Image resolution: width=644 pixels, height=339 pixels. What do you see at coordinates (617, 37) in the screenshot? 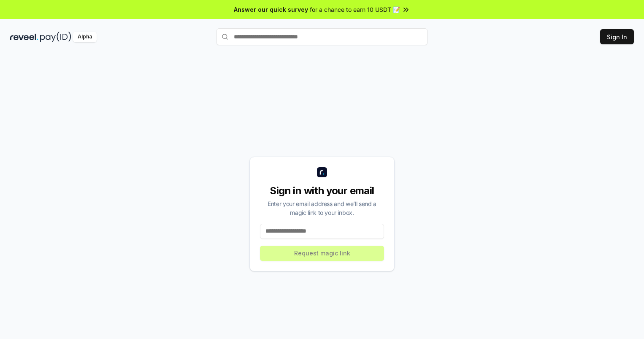
I see `button: Sign In` at bounding box center [617, 37].